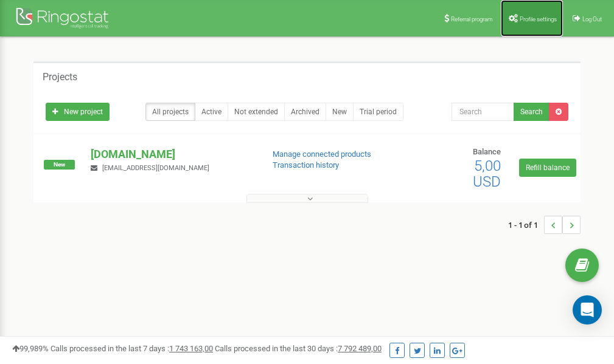  Describe the element at coordinates (471, 18) in the screenshot. I see `span: Referral program` at that location.